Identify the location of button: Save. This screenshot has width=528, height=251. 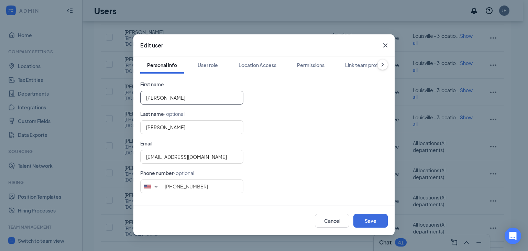
(370, 221).